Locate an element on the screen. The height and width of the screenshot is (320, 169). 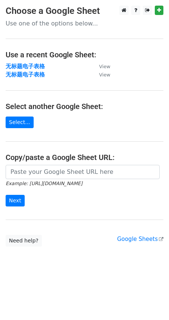
a: Select... is located at coordinates (19, 122).